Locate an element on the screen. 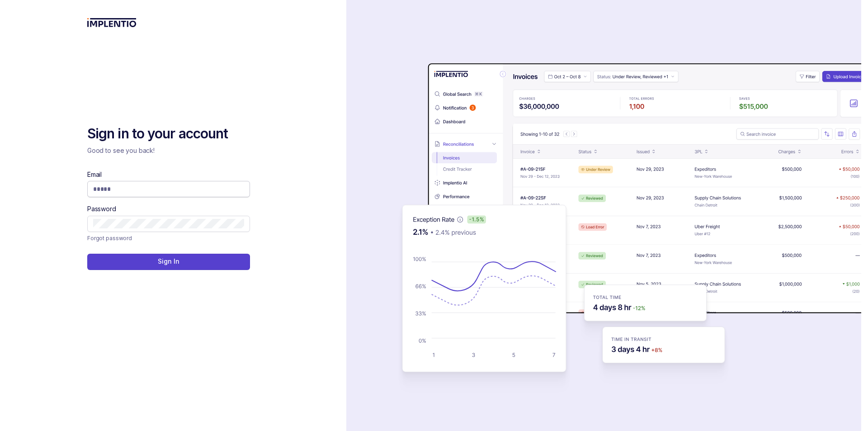 Image resolution: width=868 pixels, height=431 pixels. label: Password is located at coordinates (102, 209).